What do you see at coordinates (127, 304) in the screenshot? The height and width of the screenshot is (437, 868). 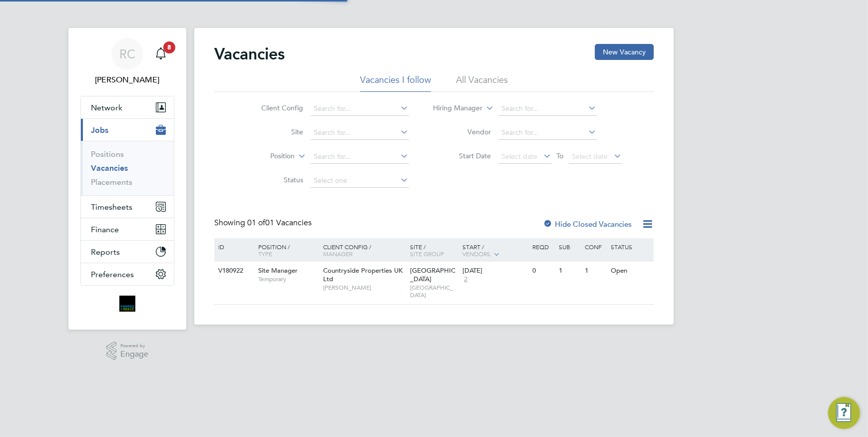 I see `a: Go to home page` at bounding box center [127, 304].